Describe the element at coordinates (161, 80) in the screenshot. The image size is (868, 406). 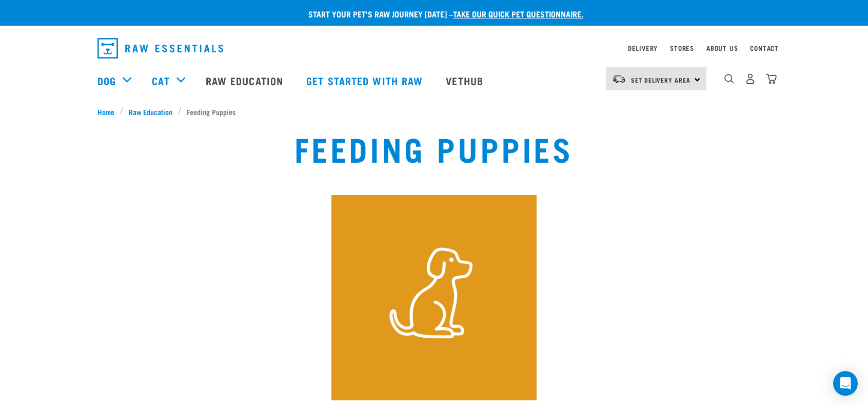
I see `a: Cat` at that location.